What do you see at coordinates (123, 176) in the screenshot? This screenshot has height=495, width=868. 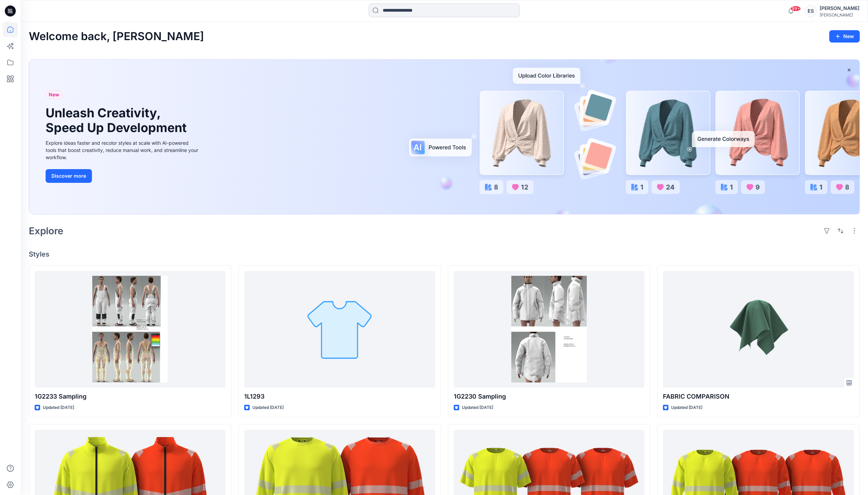 I see `a: Discover more` at bounding box center [123, 176].